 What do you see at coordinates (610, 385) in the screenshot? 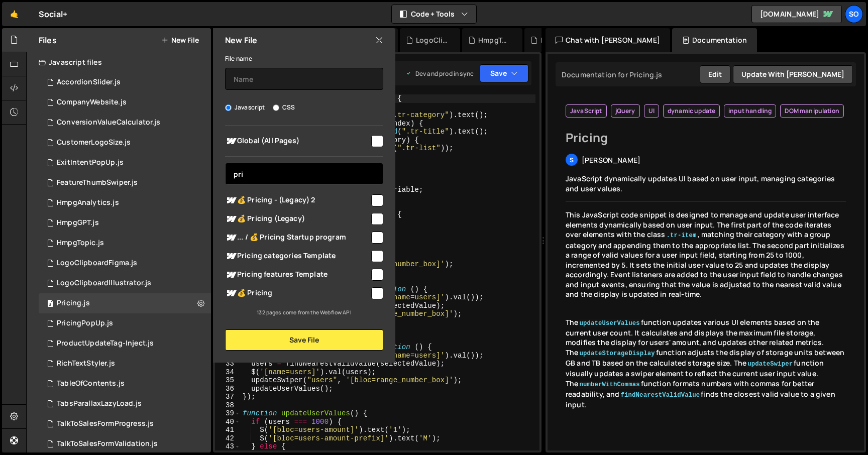
I see `code: numberWithCommas` at bounding box center [610, 385].